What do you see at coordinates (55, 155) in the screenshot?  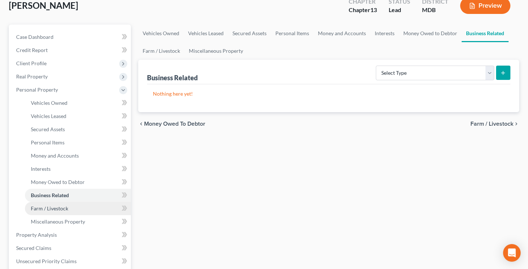 I see `span: Money and Accounts` at bounding box center [55, 155].